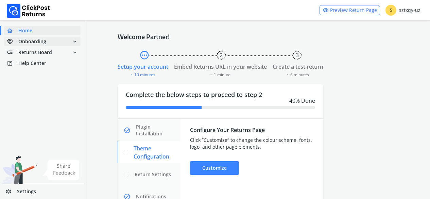 The height and width of the screenshot is (199, 430). I want to click on div: sztxqy-uz, so click(403, 10).